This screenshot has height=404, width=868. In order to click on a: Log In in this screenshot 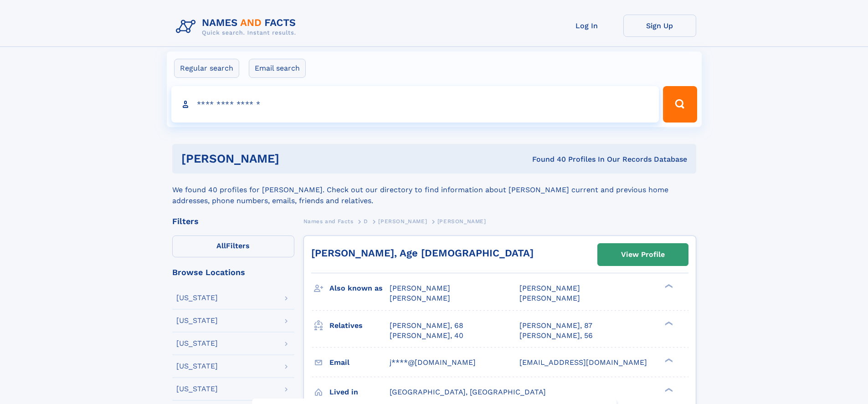, I will do `click(587, 26)`.